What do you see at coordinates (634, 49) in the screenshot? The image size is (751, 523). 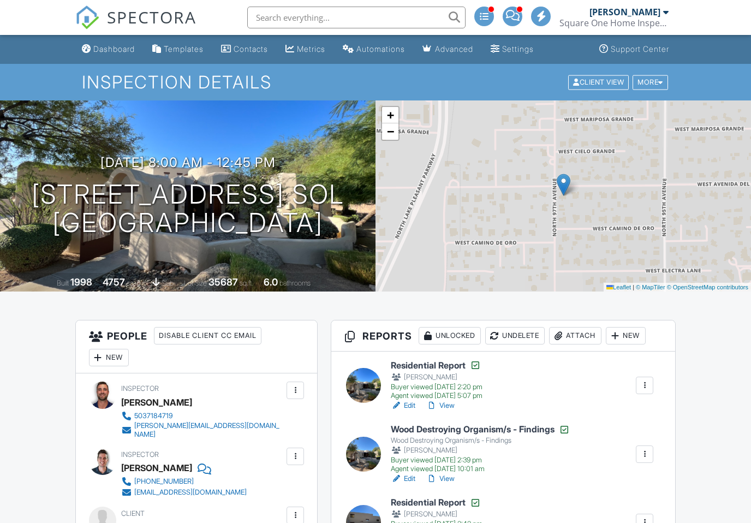 I see `a: Support Center` at bounding box center [634, 49].